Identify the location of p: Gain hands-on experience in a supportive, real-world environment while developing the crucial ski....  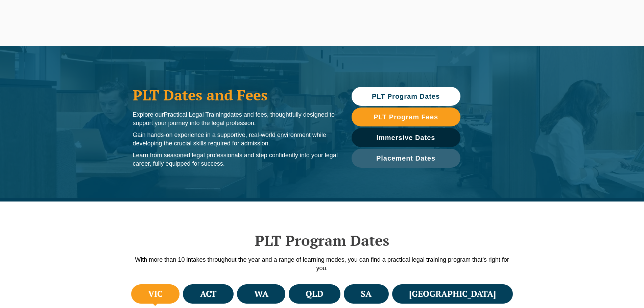
(235, 139).